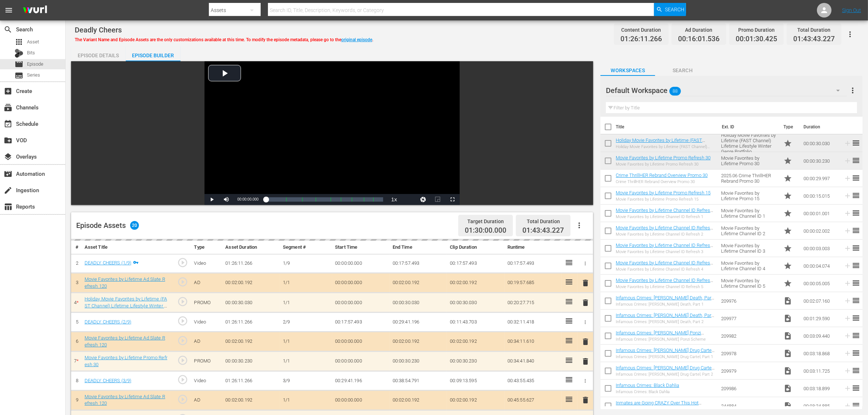 The image size is (868, 415). I want to click on span: The Variant Name and Episode Assets are the only customizations available at this time. To modify..., so click(224, 40).